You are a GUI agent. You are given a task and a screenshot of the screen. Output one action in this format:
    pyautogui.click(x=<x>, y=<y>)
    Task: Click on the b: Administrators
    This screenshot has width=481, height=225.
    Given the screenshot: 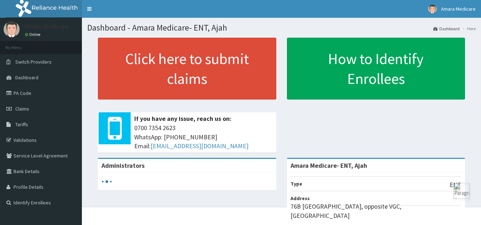 What is the action you would take?
    pyautogui.click(x=123, y=165)
    